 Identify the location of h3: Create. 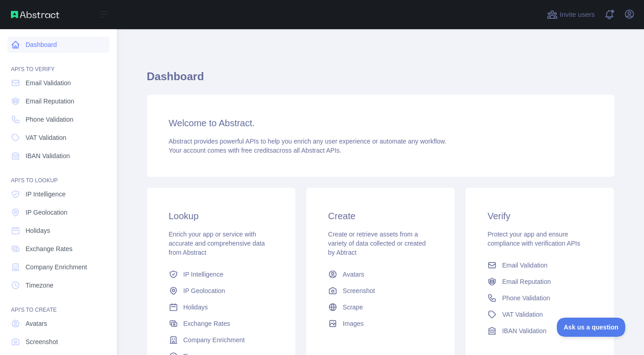
(380, 216).